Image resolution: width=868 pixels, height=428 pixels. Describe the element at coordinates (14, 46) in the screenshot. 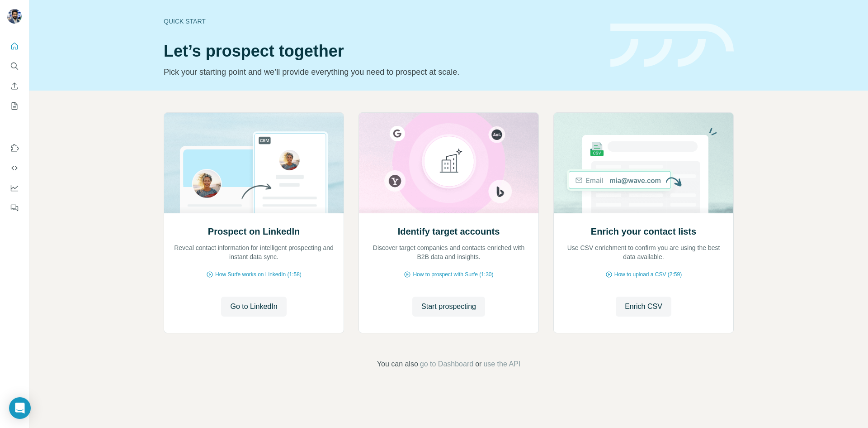

I see `button: Quick start` at that location.